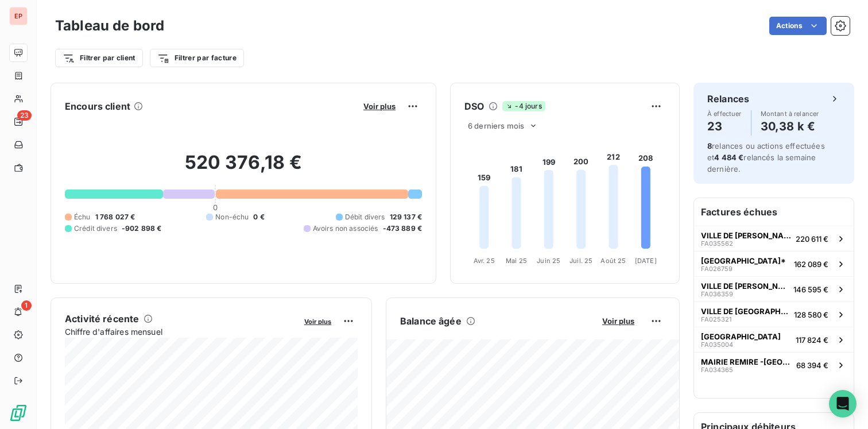 The width and height of the screenshot is (868, 429). Describe the element at coordinates (717, 294) in the screenshot. I see `span: FA036359` at that location.